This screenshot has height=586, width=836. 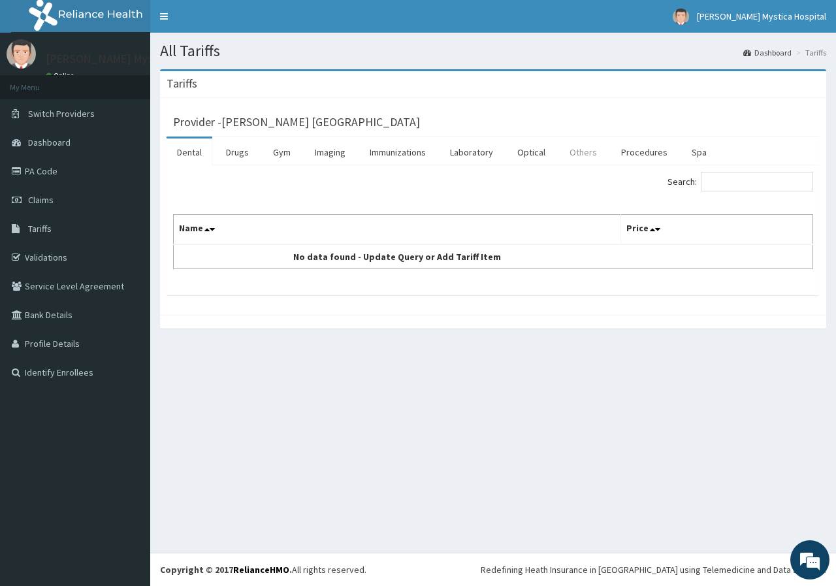 What do you see at coordinates (330, 152) in the screenshot?
I see `a: Imaging` at bounding box center [330, 152].